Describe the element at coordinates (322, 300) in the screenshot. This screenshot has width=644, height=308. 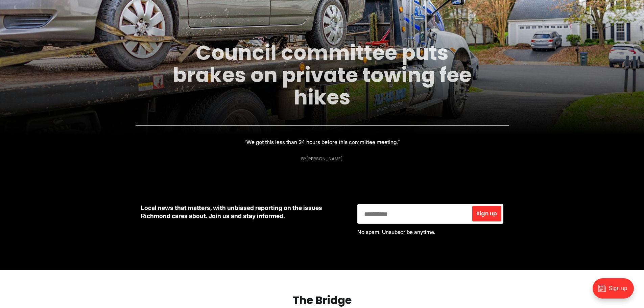
I see `h2: The Bridge` at that location.